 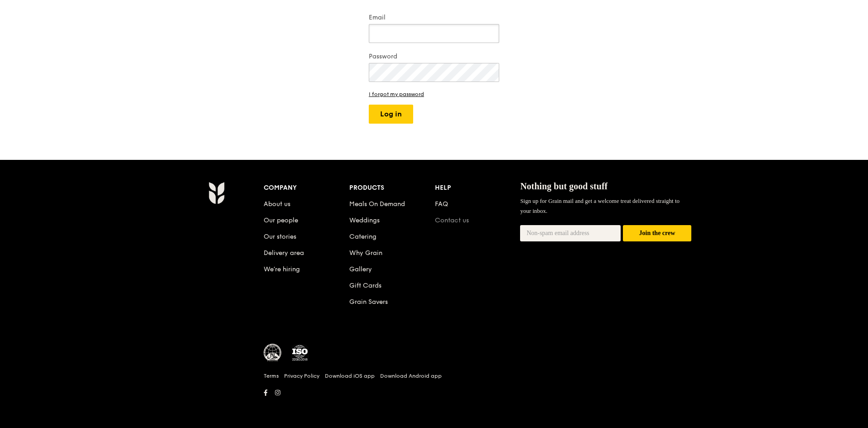 I want to click on label: Email, so click(x=434, y=17).